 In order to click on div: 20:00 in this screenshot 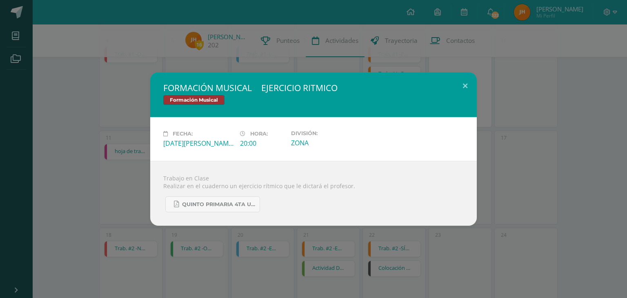, I will do `click(262, 143)`.